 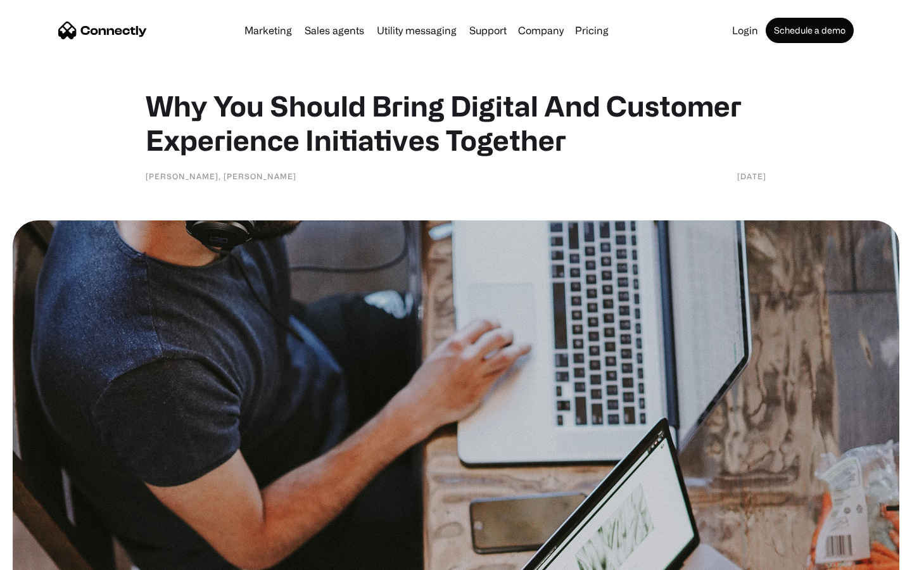 What do you see at coordinates (592, 30) in the screenshot?
I see `a: Pricing` at bounding box center [592, 30].